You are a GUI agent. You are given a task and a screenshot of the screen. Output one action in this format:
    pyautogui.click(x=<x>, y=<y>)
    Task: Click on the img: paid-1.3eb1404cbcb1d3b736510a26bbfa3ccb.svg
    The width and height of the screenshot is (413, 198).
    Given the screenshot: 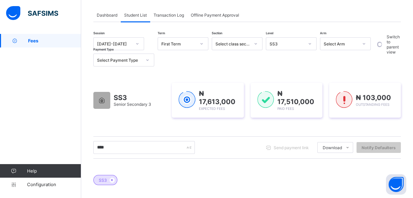 What is the action you would take?
    pyautogui.click(x=266, y=99)
    